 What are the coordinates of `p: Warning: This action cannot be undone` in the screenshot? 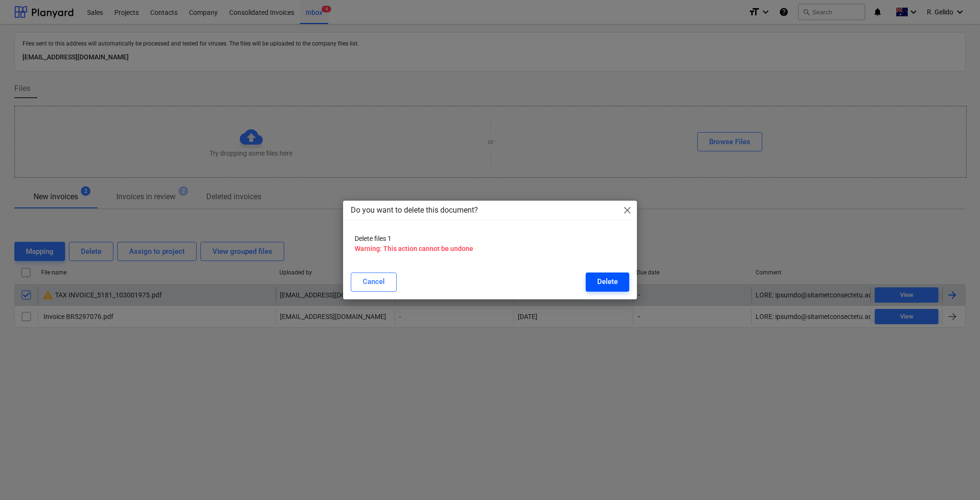 It's located at (490, 249).